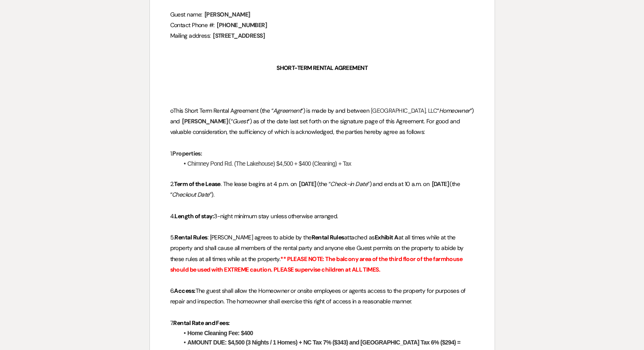 The width and height of the screenshot is (644, 350). Describe the element at coordinates (172, 323) in the screenshot. I see `span: 7.` at that location.